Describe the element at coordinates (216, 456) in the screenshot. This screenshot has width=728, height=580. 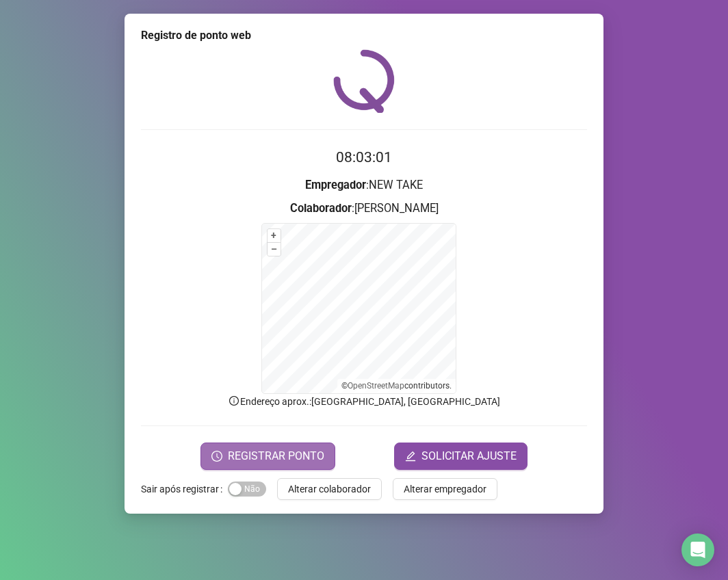
I see `span: clock-circle` at that location.